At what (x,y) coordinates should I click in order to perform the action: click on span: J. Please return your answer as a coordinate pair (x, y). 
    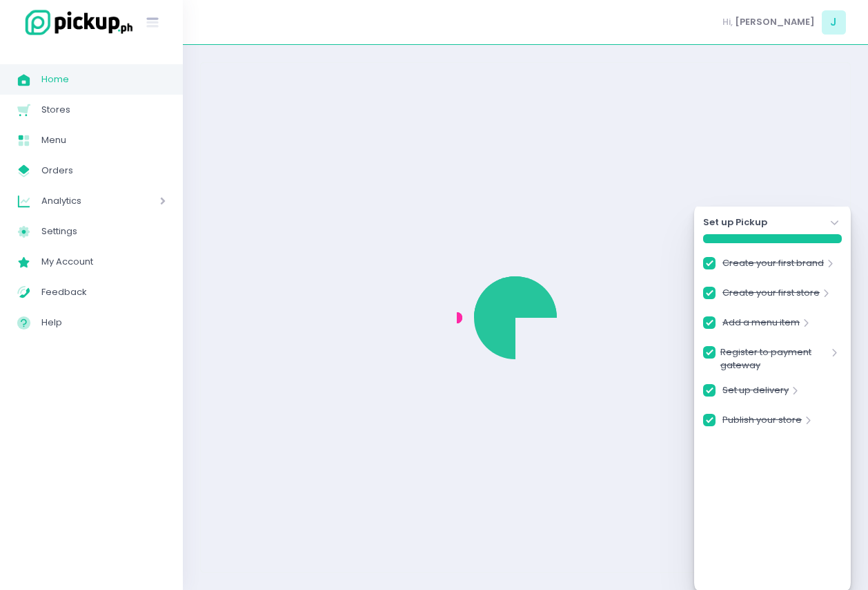
    Looking at the image, I should click on (833, 22).